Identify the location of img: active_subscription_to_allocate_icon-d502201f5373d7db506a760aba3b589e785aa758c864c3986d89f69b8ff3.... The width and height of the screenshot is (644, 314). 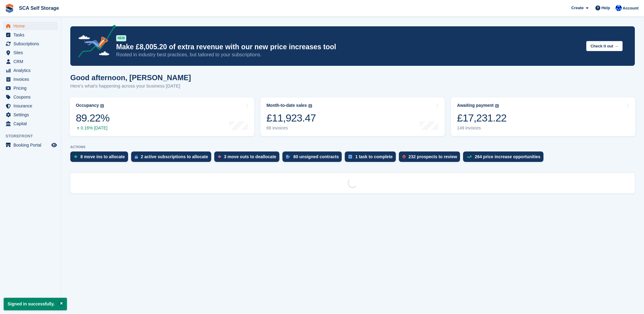
(136, 157).